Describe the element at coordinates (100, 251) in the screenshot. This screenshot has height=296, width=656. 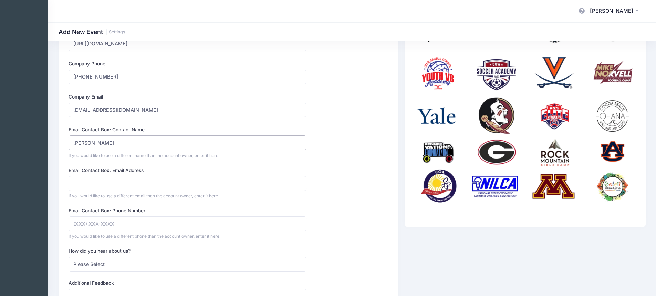
I see `label: How did you hear about us?` at that location.